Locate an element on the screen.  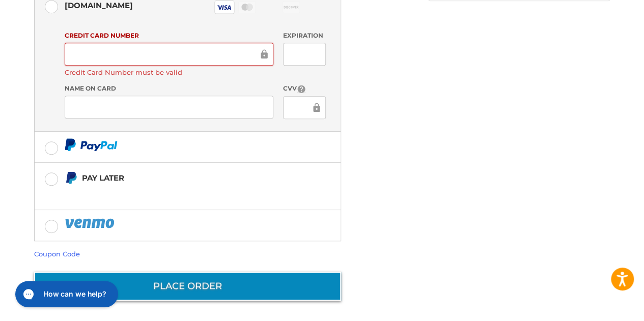
a: Coupon Code is located at coordinates (57, 254).